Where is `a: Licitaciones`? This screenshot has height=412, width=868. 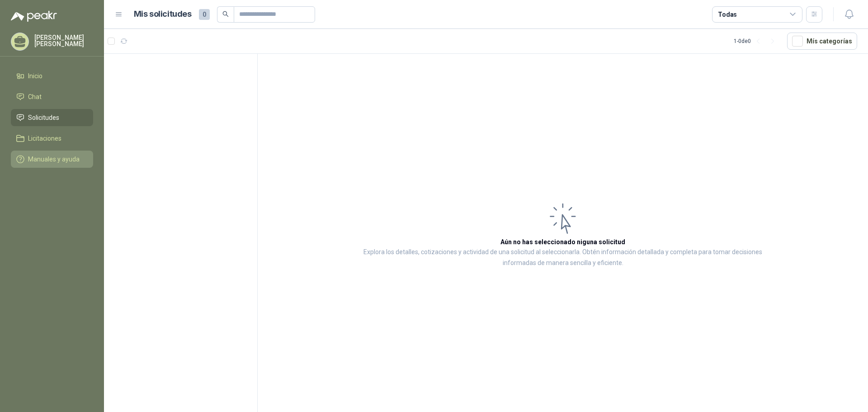
a: Licitaciones is located at coordinates (52, 139).